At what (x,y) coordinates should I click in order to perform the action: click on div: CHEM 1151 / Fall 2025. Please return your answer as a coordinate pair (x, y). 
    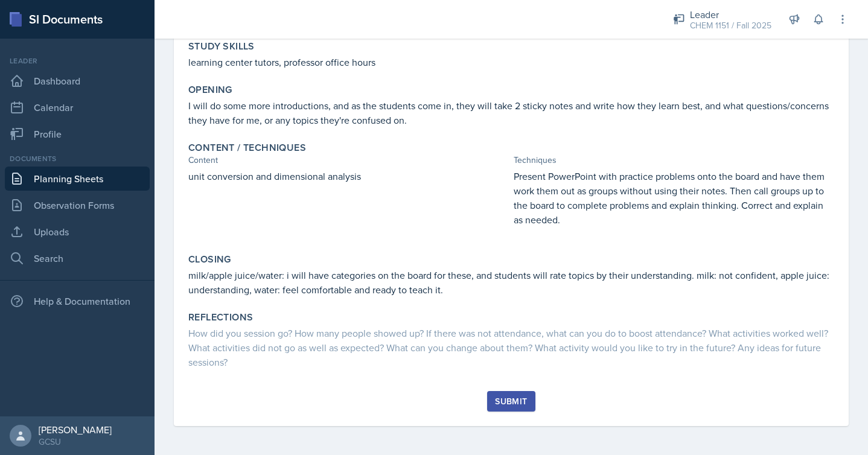
    Looking at the image, I should click on (731, 25).